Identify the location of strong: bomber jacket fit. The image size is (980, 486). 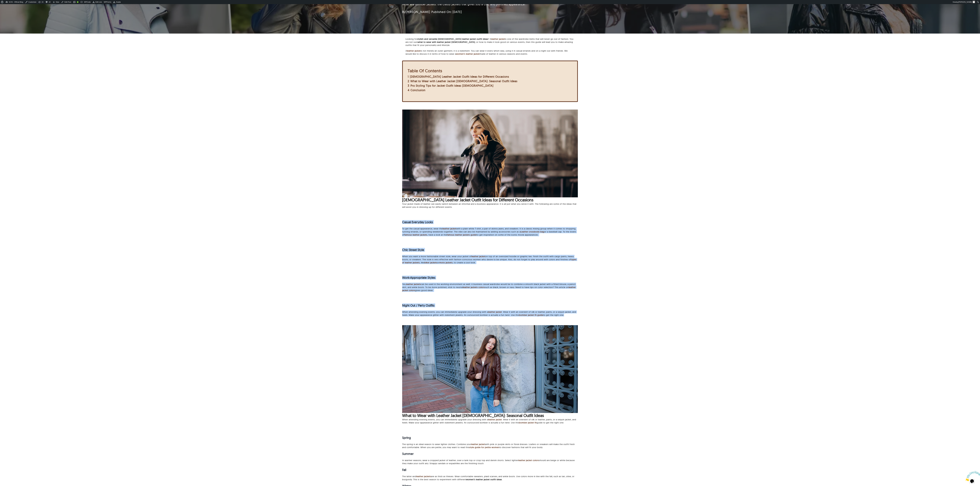
(528, 422).